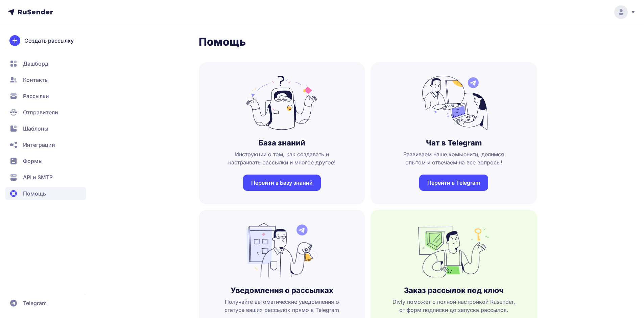  I want to click on span: Получайте автоматические уведомления о статусе ваших рассылок прямо в Telegram, so click(282, 305).